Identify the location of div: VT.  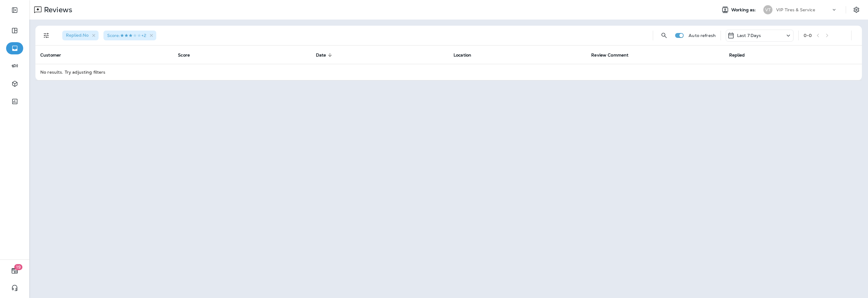
(767, 10).